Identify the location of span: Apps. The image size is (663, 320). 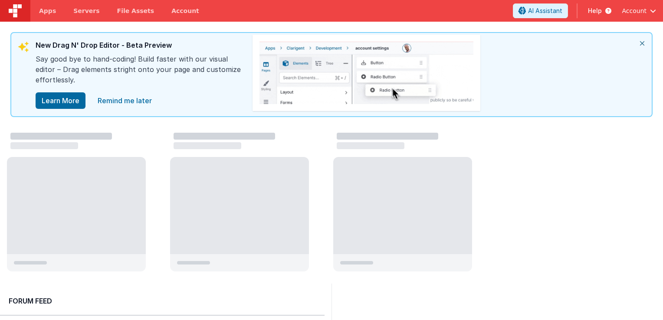
(47, 11).